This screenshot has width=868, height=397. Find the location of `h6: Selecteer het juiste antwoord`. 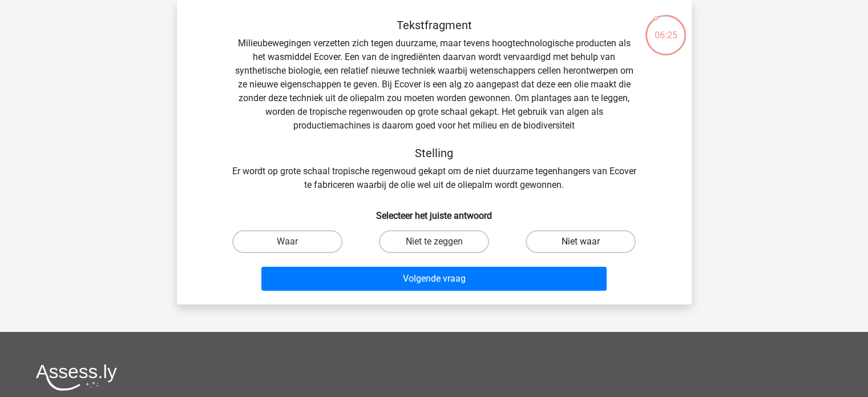

h6: Selecteer het juiste antwoord is located at coordinates (434, 211).